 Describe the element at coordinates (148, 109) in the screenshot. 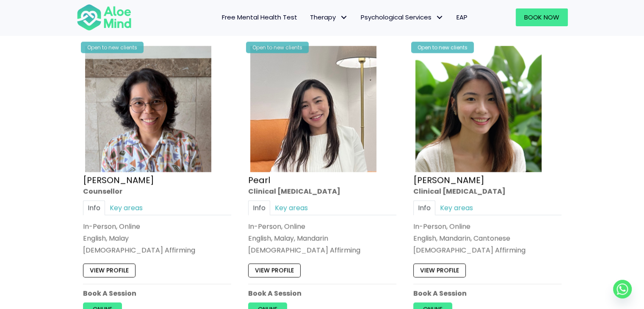

I see `img: zafeera counsellor` at that location.